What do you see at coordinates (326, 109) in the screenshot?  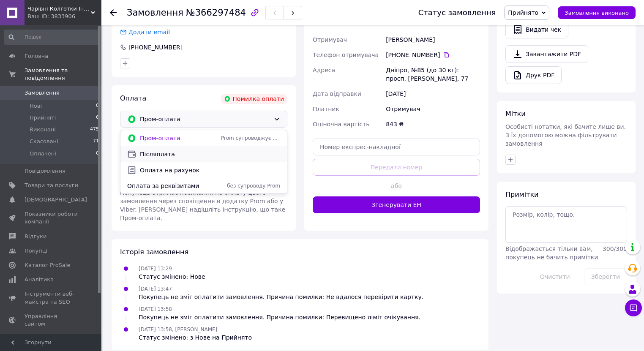 I see `span: Платник` at bounding box center [326, 109].